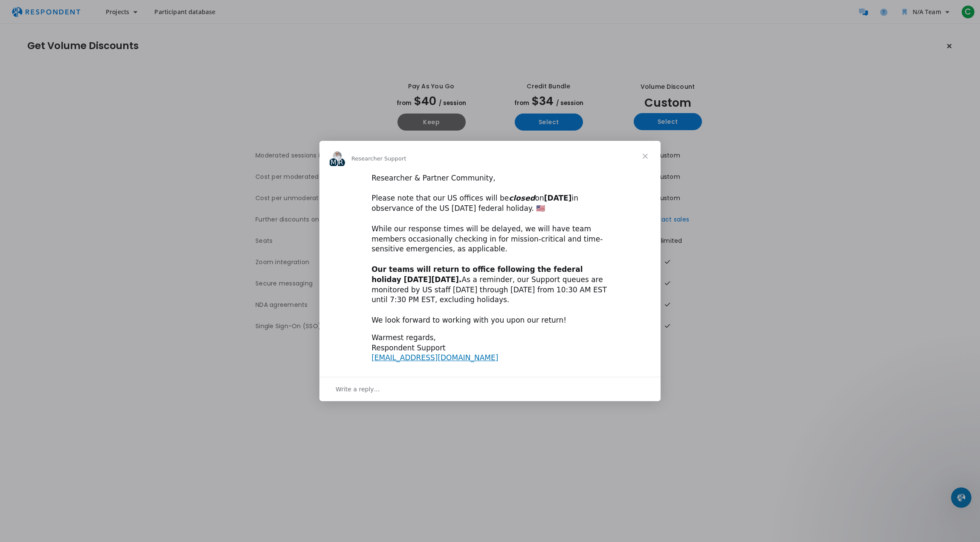  Describe the element at coordinates (337, 156) in the screenshot. I see `img: Justin avatar` at that location.